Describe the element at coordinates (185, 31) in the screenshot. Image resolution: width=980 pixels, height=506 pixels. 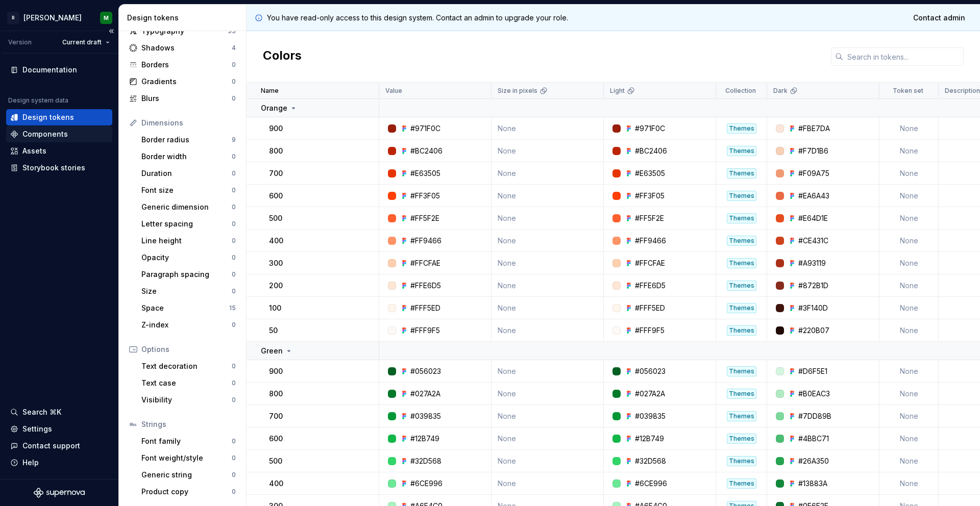
I see `div: Typography` at that location.